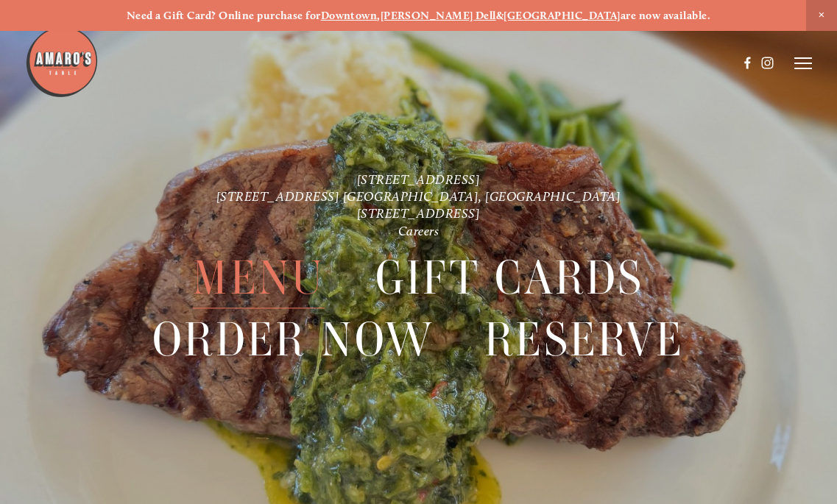 The image size is (837, 504). Describe the element at coordinates (509, 278) in the screenshot. I see `span: Gift Cards` at that location.